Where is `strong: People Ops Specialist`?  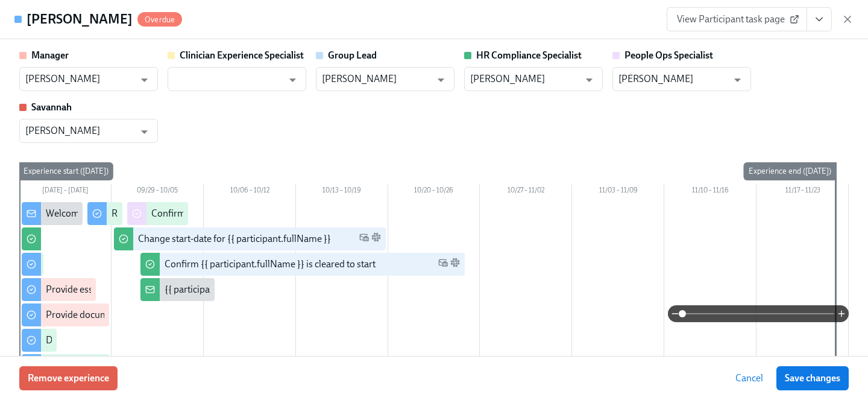
strong: People Ops Specialist is located at coordinates (668, 55).